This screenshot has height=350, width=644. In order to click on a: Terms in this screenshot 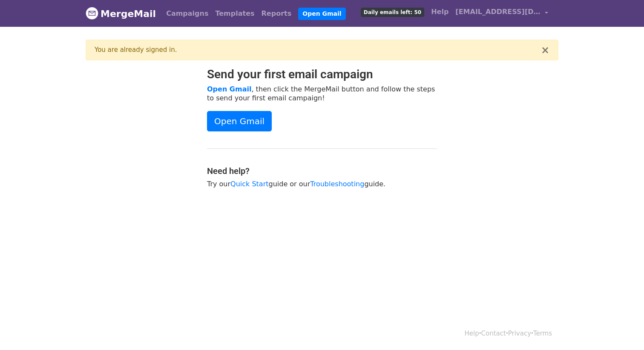, I will do `click(543, 334)`.